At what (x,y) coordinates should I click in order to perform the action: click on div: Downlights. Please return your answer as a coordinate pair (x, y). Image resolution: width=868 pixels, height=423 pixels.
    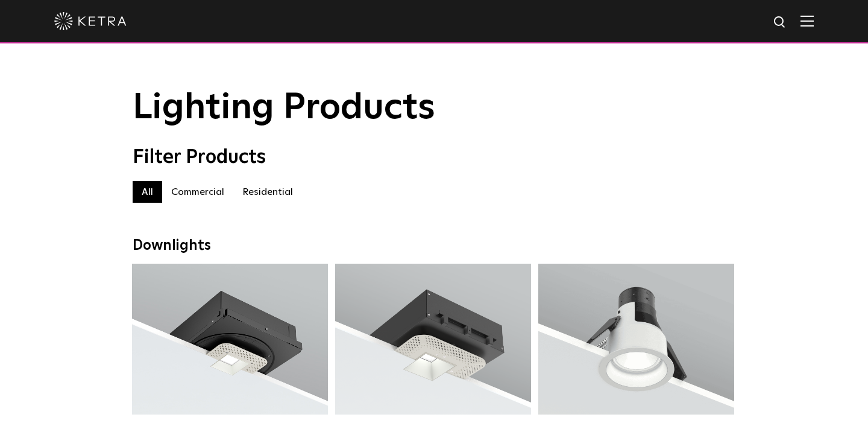
    Looking at the image, I should click on (434, 246).